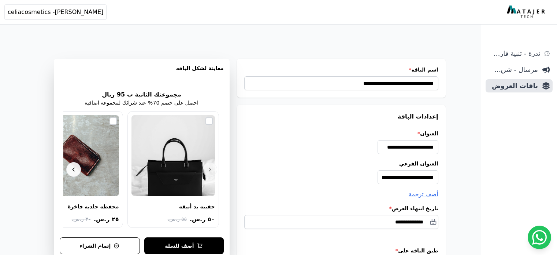  Describe the element at coordinates (210, 169) in the screenshot. I see `button: Previous` at that location.